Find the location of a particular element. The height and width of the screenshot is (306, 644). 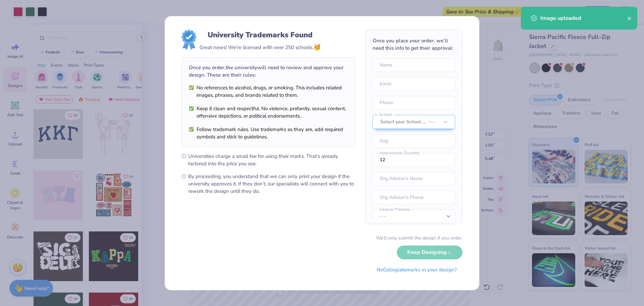

li: No references to alcohol, drugs, or smoking. This includes related images, phrases, and brands re... is located at coordinates (269, 91).